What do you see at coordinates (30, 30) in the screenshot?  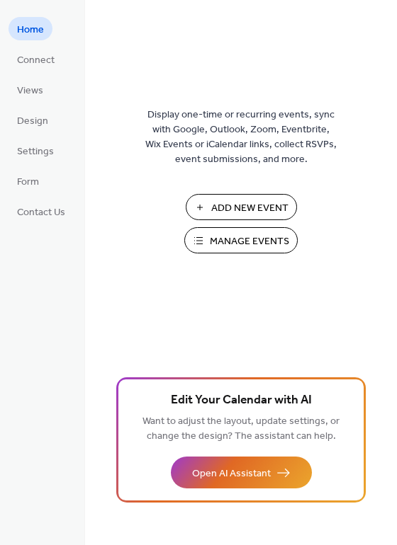 I see `span: Home` at bounding box center [30, 30].